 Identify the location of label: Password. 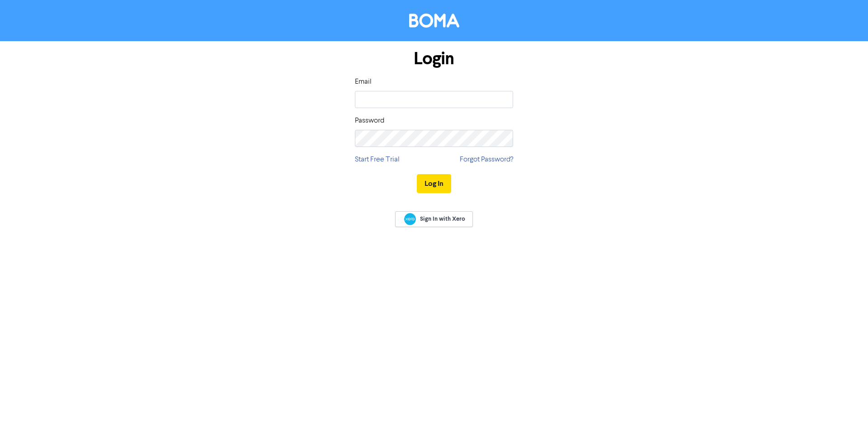
(369, 121).